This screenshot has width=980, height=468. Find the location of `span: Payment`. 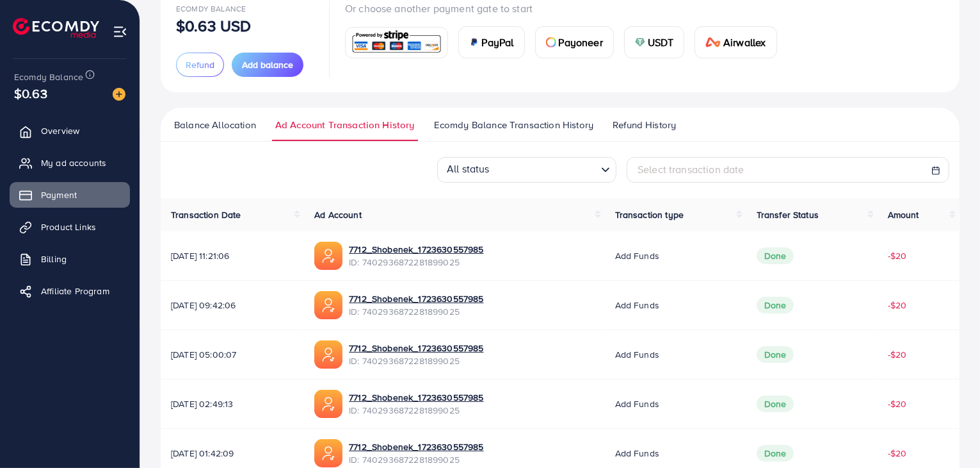

span: Payment is located at coordinates (59, 194).